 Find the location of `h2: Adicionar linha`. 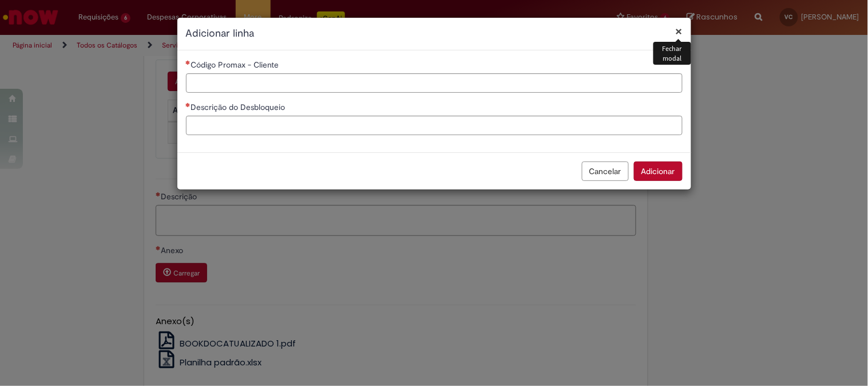

h2: Adicionar linha is located at coordinates (434, 34).